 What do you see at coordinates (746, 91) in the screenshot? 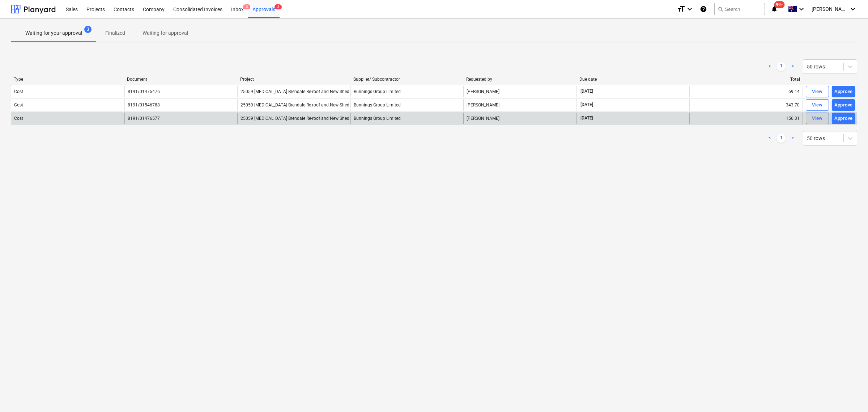
I see `div: 69.14` at bounding box center [746, 91].